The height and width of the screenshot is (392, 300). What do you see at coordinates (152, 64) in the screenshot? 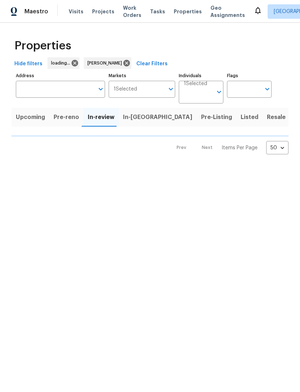
I see `span: Clear Filters` at bounding box center [152, 64].